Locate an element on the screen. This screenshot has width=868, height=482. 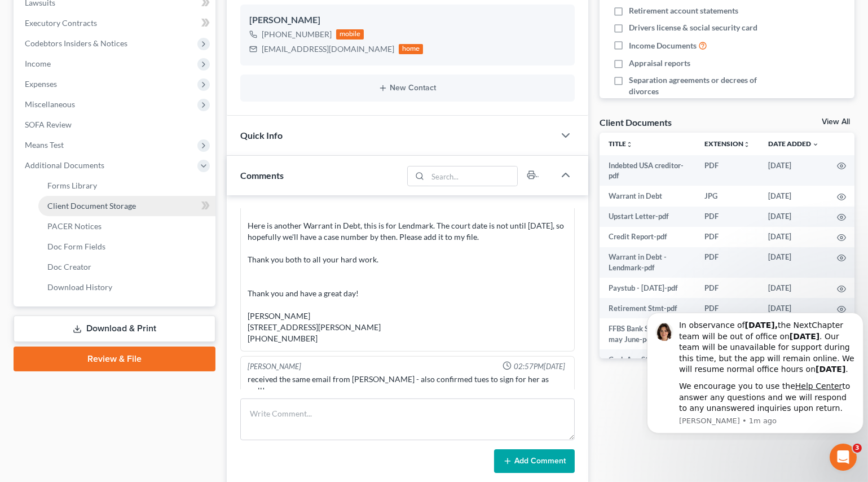
span: Drivers license & social security card is located at coordinates (694, 27).